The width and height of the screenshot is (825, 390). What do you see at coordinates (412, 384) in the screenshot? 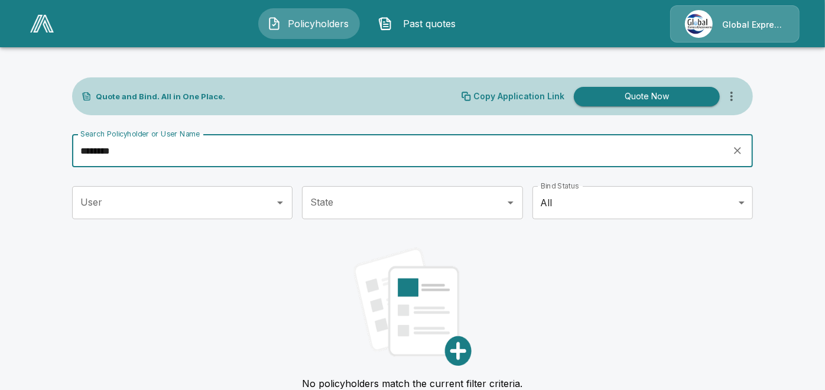
I see `p: No policyholders match the current filter criteria.` at bounding box center [412, 384].